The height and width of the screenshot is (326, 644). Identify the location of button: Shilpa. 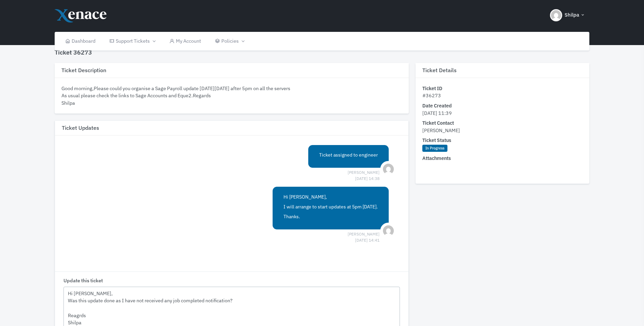
(568, 15).